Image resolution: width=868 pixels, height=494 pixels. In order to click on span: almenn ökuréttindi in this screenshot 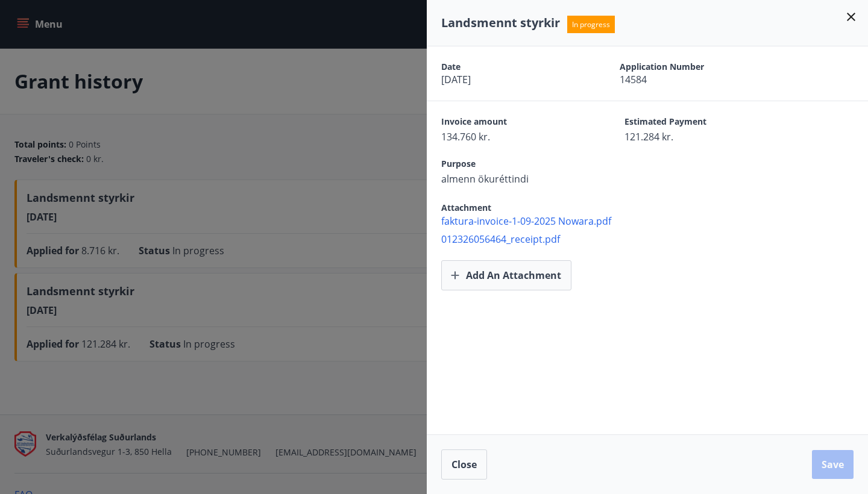, I will do `click(512, 179)`.